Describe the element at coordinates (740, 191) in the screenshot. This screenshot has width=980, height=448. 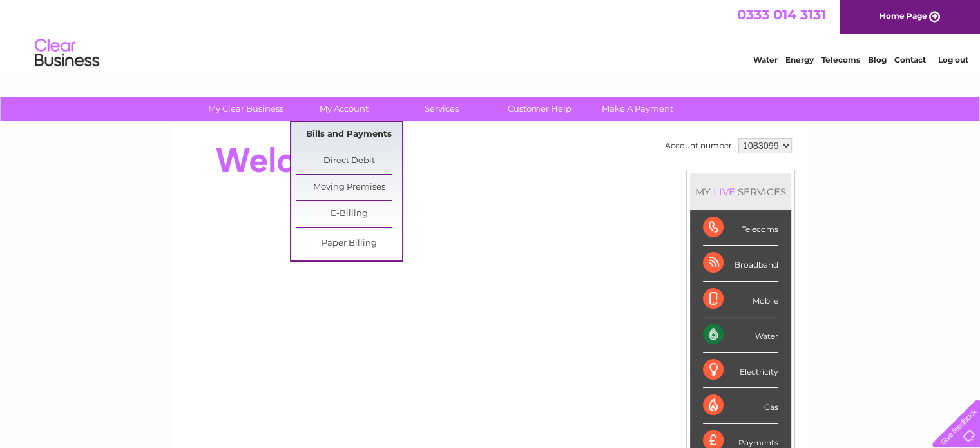
I see `div: MY SERVICES` at that location.